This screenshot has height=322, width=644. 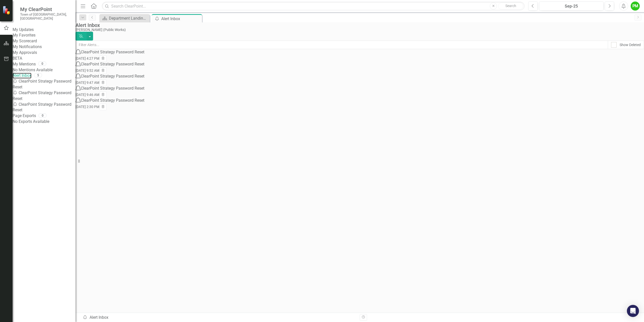 I want to click on a: Page Exports, so click(x=24, y=116).